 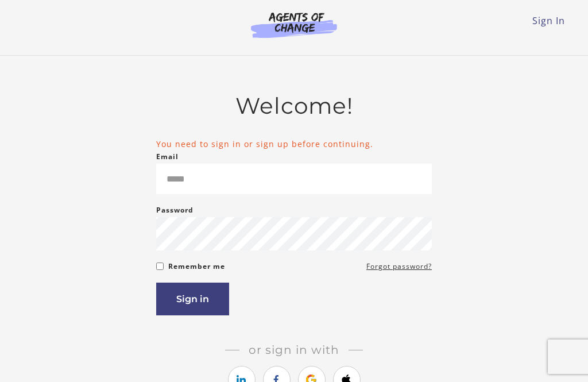 What do you see at coordinates (294, 350) in the screenshot?
I see `span: Or sign in with` at bounding box center [294, 350].